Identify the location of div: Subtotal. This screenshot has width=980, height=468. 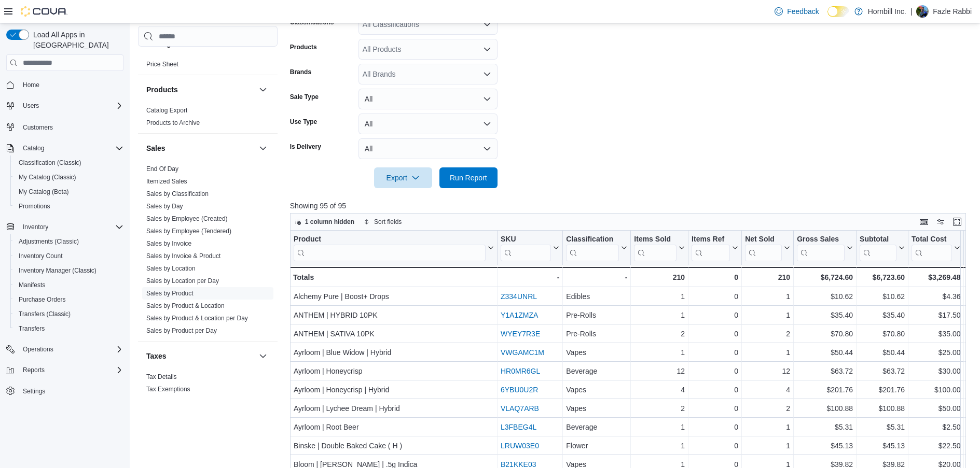
(878, 248).